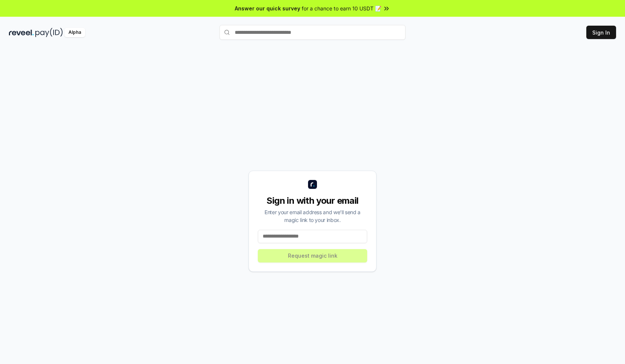 The width and height of the screenshot is (625, 364). I want to click on span: for a chance to earn 10 USDT 📝, so click(341, 8).